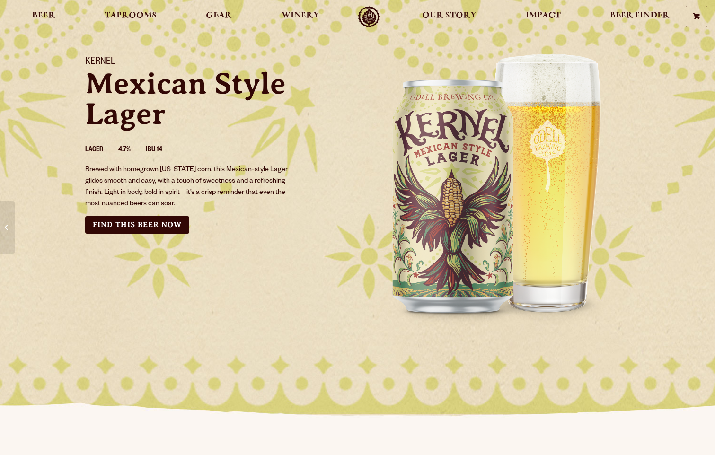 Image resolution: width=715 pixels, height=455 pixels. Describe the element at coordinates (543, 17) in the screenshot. I see `a: Impact` at that location.